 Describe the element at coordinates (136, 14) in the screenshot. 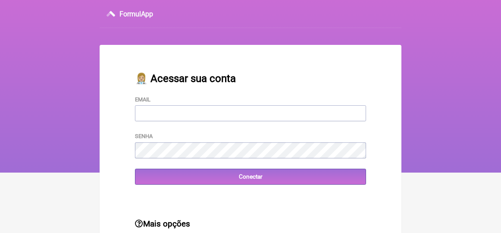

I see `h3: FormulApp` at that location.